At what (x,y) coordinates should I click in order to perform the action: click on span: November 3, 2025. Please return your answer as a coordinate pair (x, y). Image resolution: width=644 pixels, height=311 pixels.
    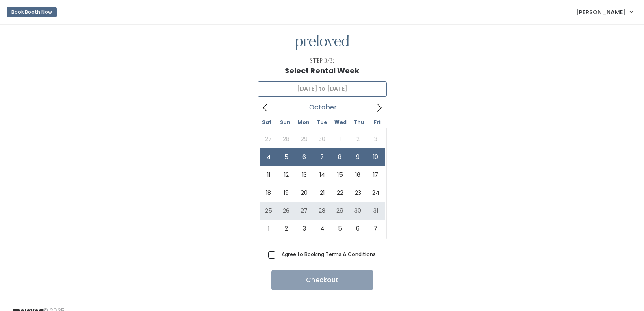
    Looking at the image, I should click on (304, 229).